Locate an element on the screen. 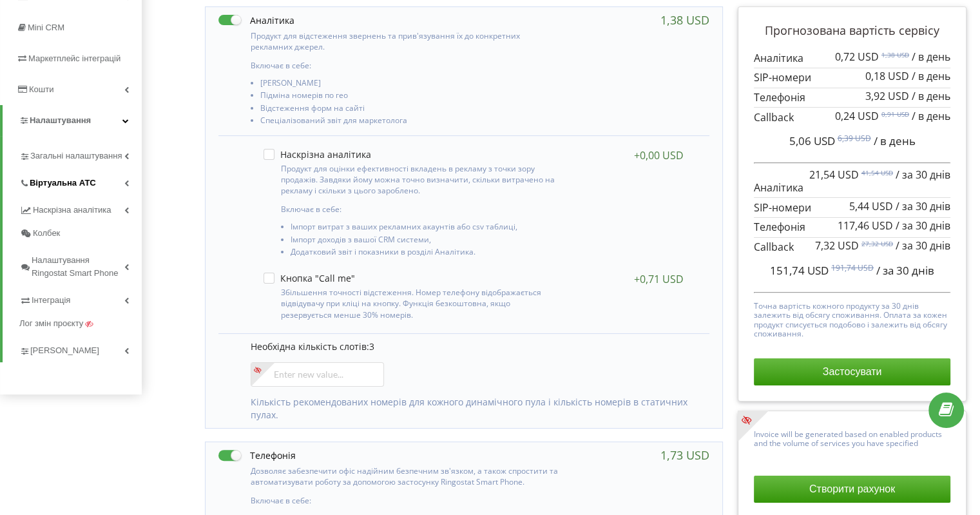 This screenshot has width=980, height=515. span: Налаштування is located at coordinates (60, 120).